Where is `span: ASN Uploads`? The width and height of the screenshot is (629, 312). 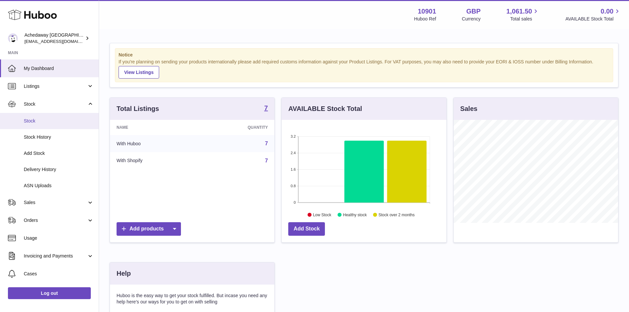
span: ASN Uploads is located at coordinates (59, 186).